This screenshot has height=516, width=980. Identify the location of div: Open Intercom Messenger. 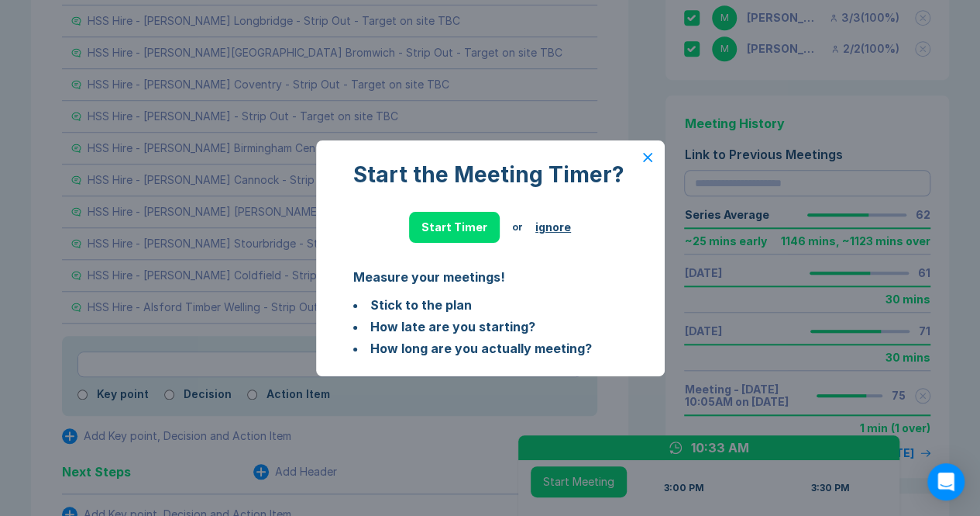
(946, 482).